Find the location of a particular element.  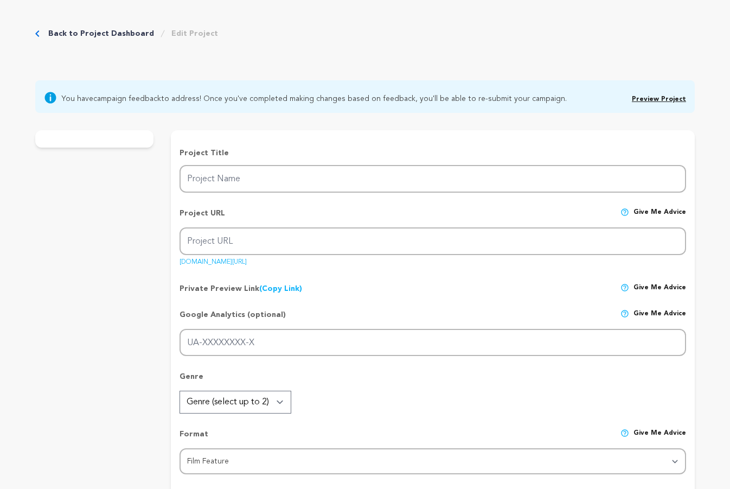

a: (Copy Link) is located at coordinates (280, 289).